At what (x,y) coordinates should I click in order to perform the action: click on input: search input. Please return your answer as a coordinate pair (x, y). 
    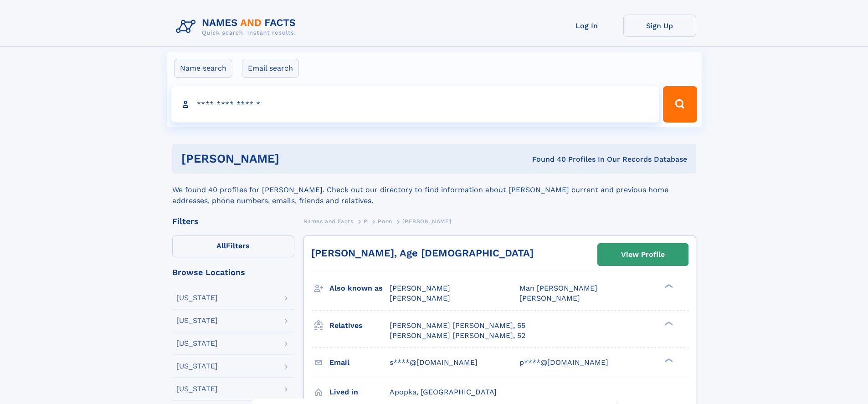
    Looking at the image, I should click on (415, 105).